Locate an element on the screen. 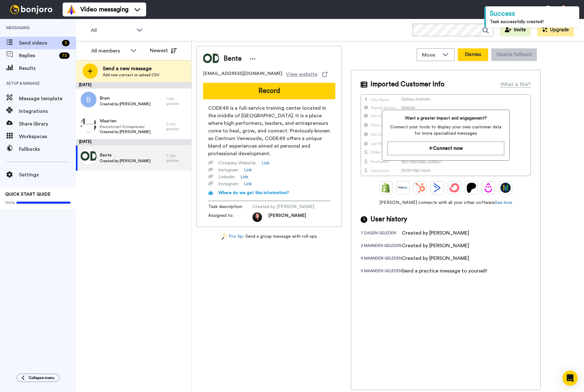 The height and width of the screenshot is (392, 584). img: 6db77fed-76da-4106-872a-4e2bd5c5a111.png is located at coordinates (88, 156).